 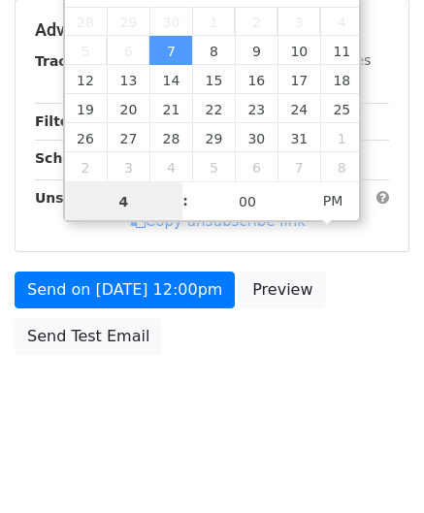 What do you see at coordinates (86, 167) in the screenshot?
I see `span: November 2, 2025` at bounding box center [86, 167].